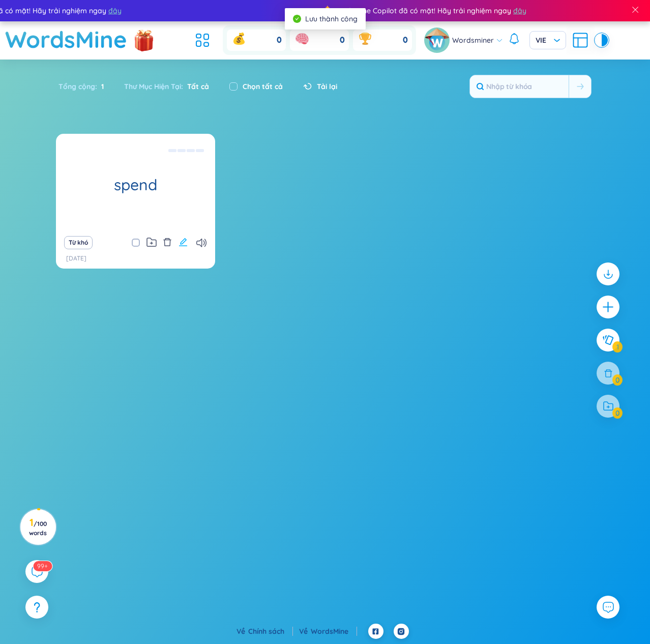 The width and height of the screenshot is (650, 644). I want to click on div: Tổng cộng :, so click(86, 87).